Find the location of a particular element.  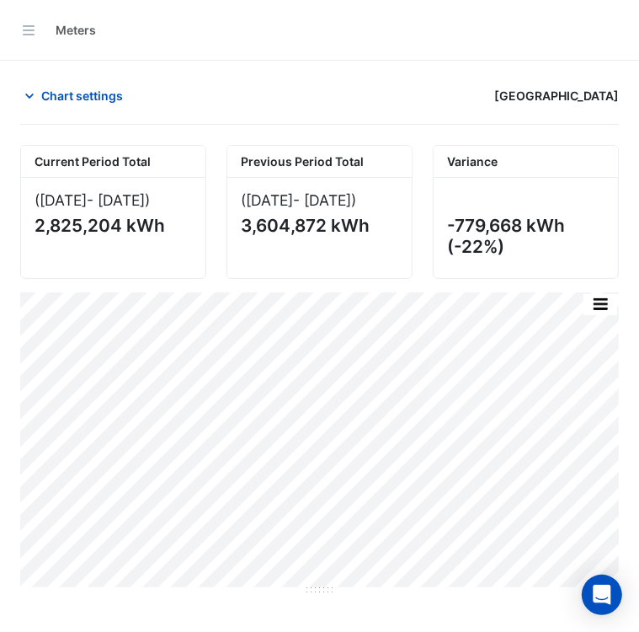

div: Variance is located at coordinates (525, 162).